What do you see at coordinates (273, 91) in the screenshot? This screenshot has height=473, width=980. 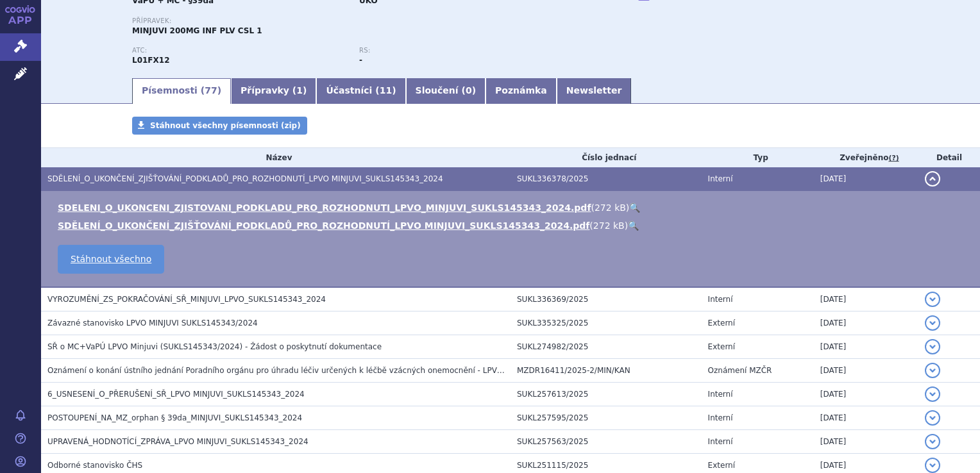 I see `a: Přípravky (1)` at bounding box center [273, 91].